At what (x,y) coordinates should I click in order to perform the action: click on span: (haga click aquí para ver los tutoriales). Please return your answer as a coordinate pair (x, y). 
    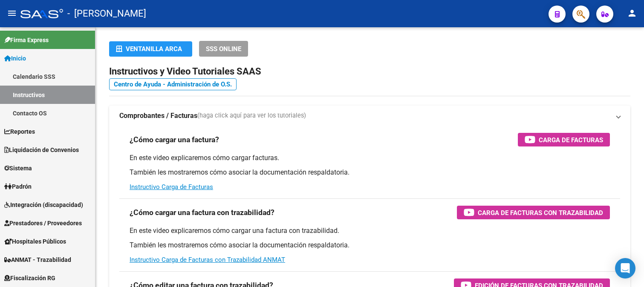
    Looking at the image, I should click on (252, 116).